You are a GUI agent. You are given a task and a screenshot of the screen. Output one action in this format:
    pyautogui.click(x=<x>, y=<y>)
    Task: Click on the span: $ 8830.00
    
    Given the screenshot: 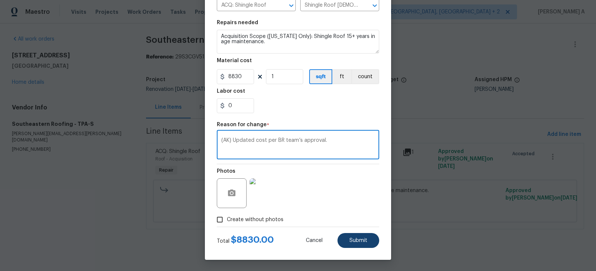 What is the action you would take?
    pyautogui.click(x=252, y=240)
    